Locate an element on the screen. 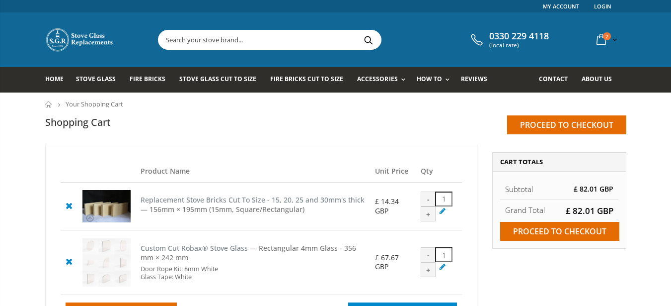  span: 0330 229 4118 is located at coordinates (519, 36).